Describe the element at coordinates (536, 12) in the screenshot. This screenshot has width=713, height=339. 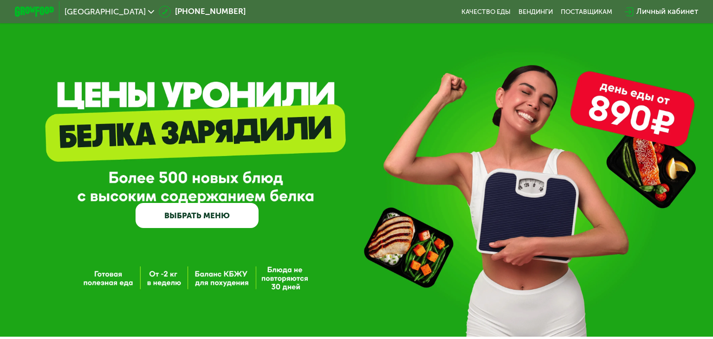
I see `a: Вендинги` at that location.